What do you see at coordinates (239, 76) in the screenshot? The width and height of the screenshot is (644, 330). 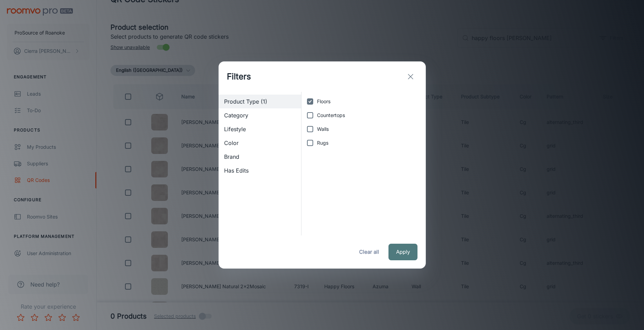 I see `h1: Filters` at bounding box center [239, 76].